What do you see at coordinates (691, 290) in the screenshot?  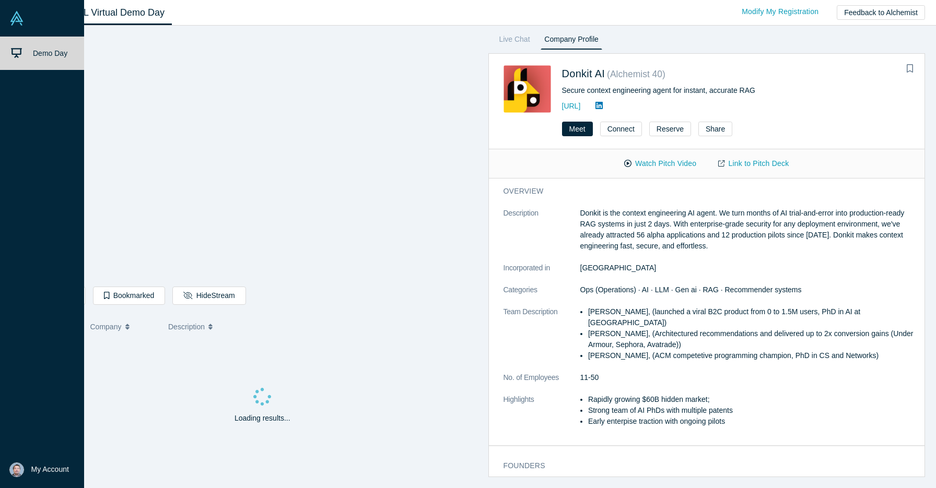 I see `span: Ops (Operations) · AI · LLM · Gen ai · RAG · Recommender systems` at bounding box center [691, 290].